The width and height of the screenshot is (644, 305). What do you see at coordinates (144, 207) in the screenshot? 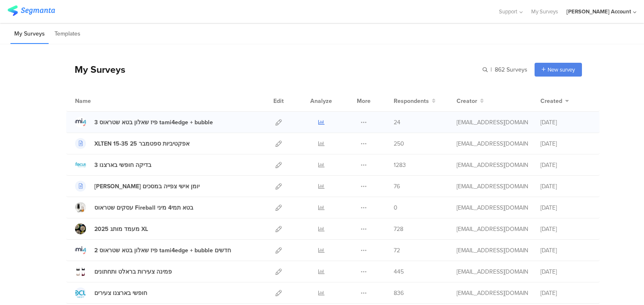
I see `div: עסקים שטראוס Fireball בטא תמי4 מיני` at bounding box center [144, 207].